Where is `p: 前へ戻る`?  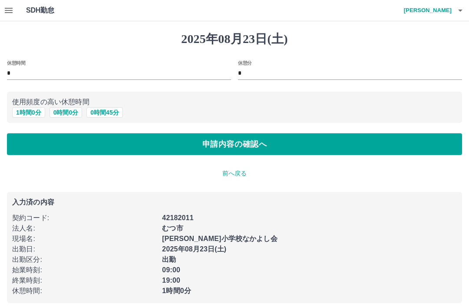 p: 前へ戻る is located at coordinates (234, 173).